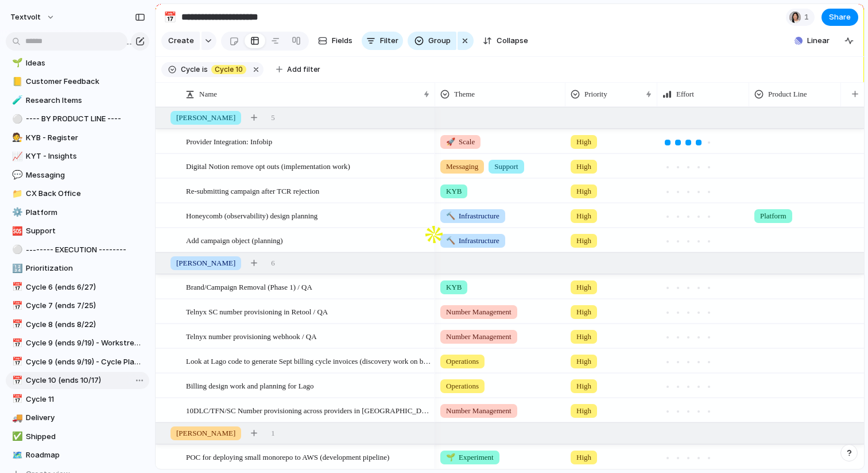 This screenshot has height=473, width=868. What do you see at coordinates (77, 175) in the screenshot?
I see `a: 💬Messaging` at bounding box center [77, 175].